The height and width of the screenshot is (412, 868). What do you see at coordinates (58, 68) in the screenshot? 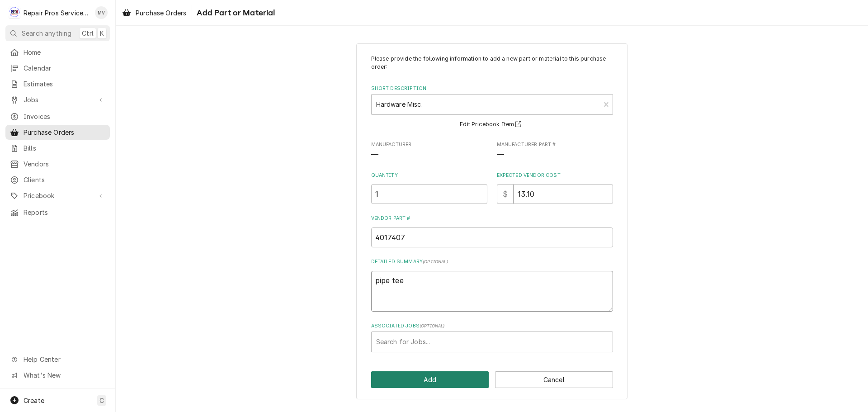
I see `a: Calendar` at bounding box center [58, 68].